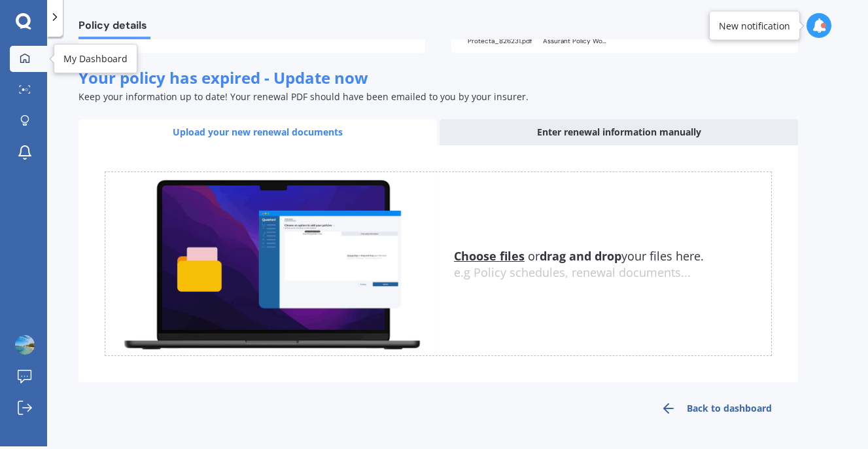 This screenshot has width=868, height=449. I want to click on span: or your files here., so click(579, 256).